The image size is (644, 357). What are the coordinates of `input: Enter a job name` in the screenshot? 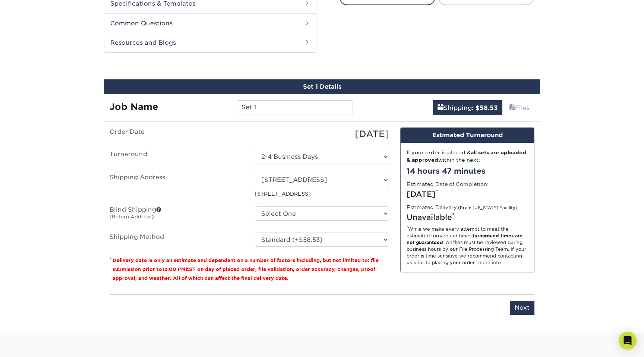 It's located at (294, 107).